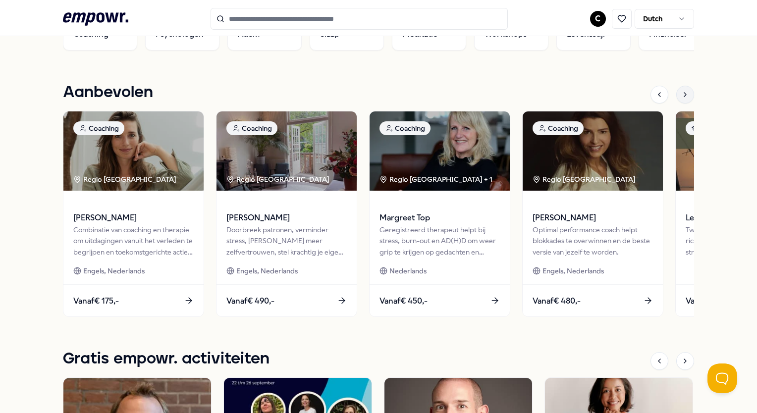 The height and width of the screenshot is (413, 757). Describe the element at coordinates (593, 241) in the screenshot. I see `div: Optimal performance coach helpt blokkades te overwinnen en de beste versie van jezelf te worden.` at that location.